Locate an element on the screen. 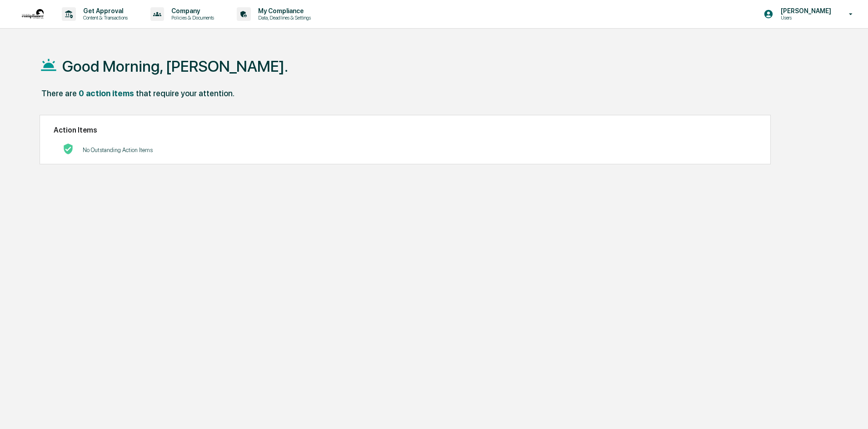 This screenshot has height=429, width=868. p: Policies & Documents is located at coordinates (192, 18).